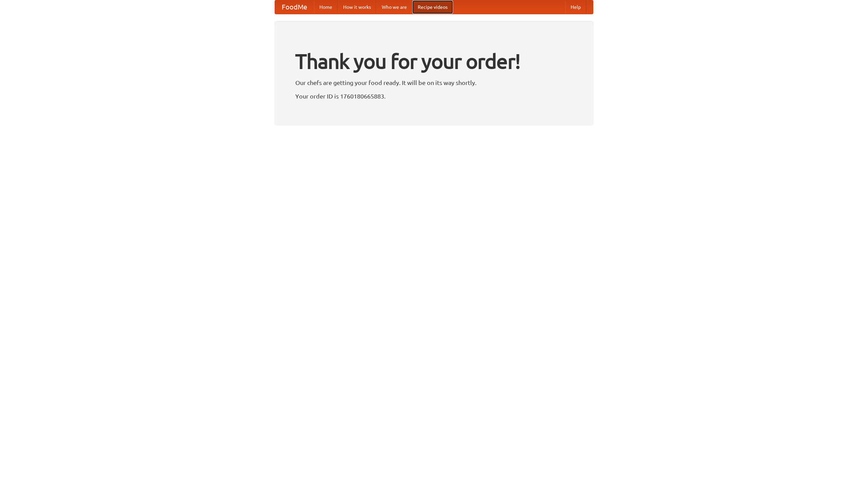 This screenshot has height=479, width=868. I want to click on a: Recipe videos, so click(433, 7).